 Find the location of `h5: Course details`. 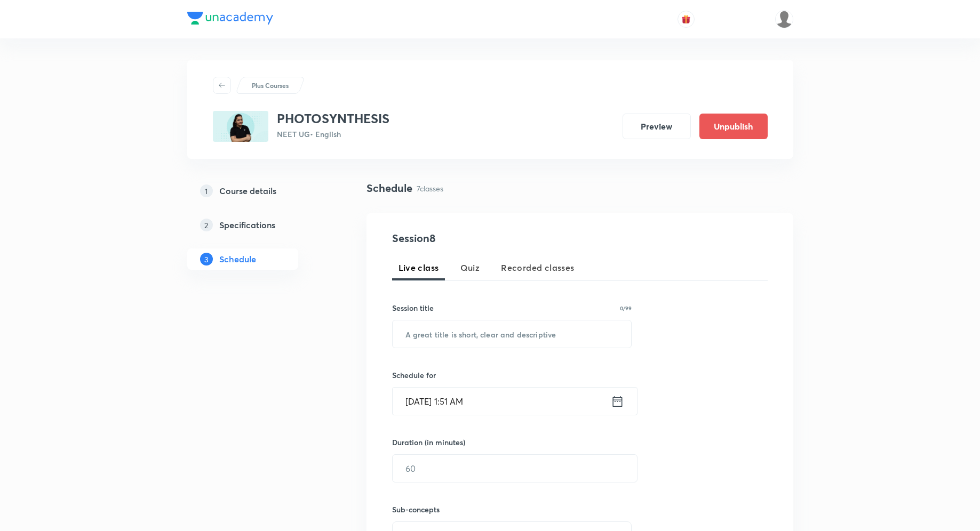

h5: Course details is located at coordinates (247, 191).